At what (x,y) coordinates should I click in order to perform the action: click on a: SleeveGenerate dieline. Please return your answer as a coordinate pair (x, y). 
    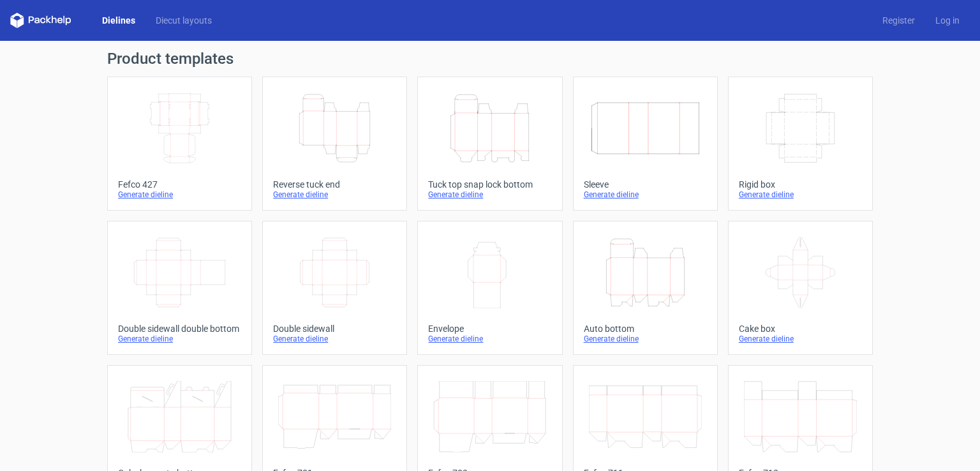
    Looking at the image, I should click on (645, 143).